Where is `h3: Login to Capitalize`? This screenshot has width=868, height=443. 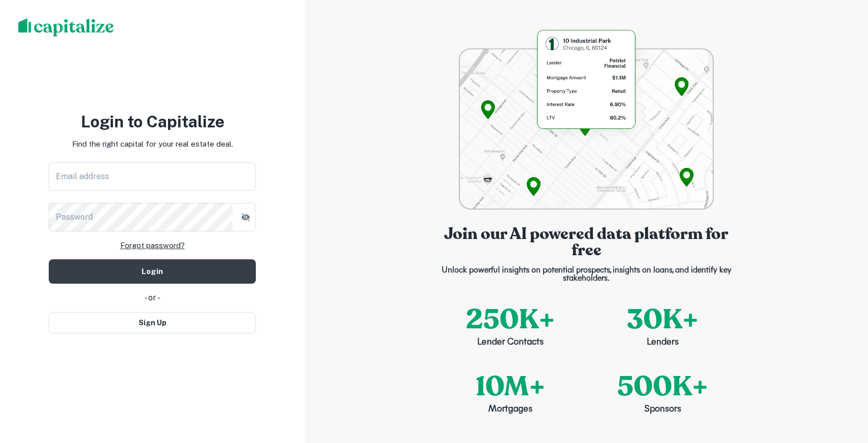 h3: Login to Capitalize is located at coordinates (152, 122).